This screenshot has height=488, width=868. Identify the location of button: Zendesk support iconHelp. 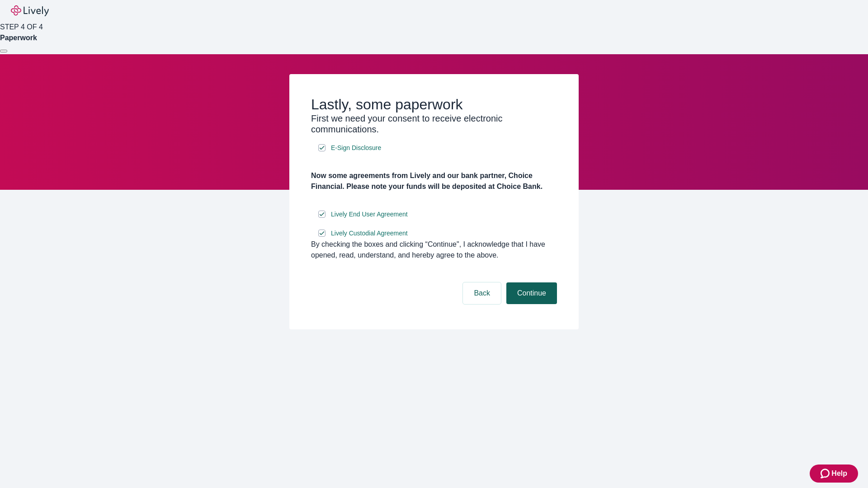
(833, 474).